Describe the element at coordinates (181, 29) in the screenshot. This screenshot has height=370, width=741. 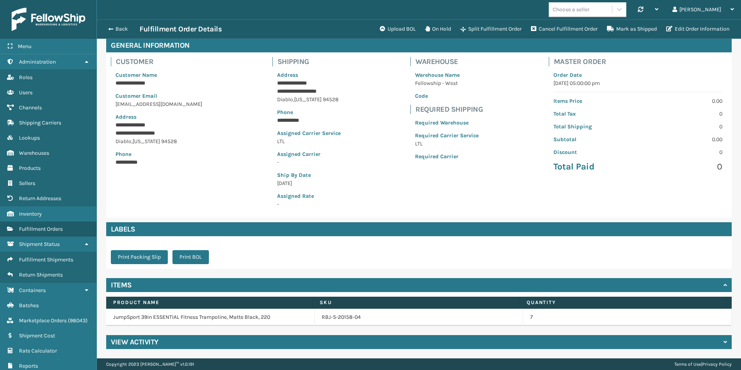
I see `h3: Fulfillment Order Details` at that location.